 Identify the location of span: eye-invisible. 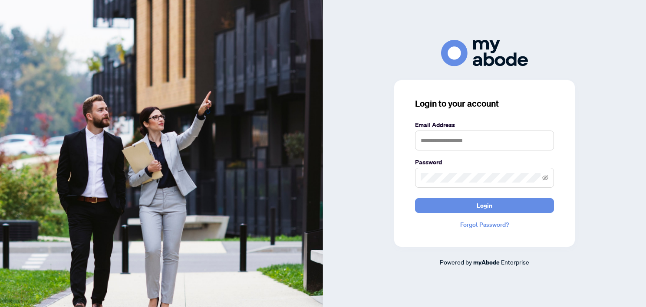
(545, 178).